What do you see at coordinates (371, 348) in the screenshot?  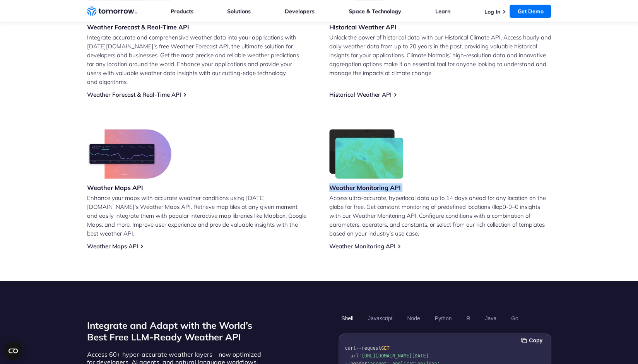 I see `span: request` at bounding box center [371, 348].